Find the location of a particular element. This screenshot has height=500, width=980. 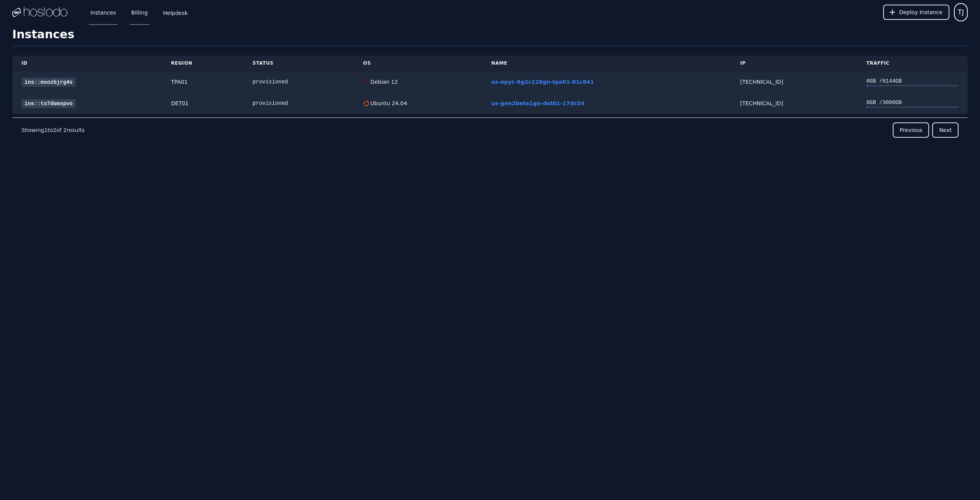

th: IP is located at coordinates (794, 63).